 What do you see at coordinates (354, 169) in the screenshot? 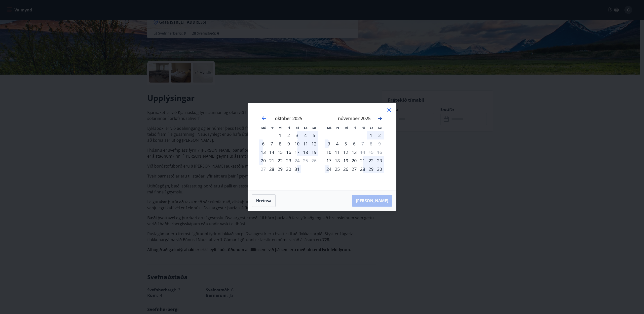
I see `td: Choose fimmtudagur, 27. nóvember 2025 as your check-in date. It’s available.` at bounding box center [354, 169].